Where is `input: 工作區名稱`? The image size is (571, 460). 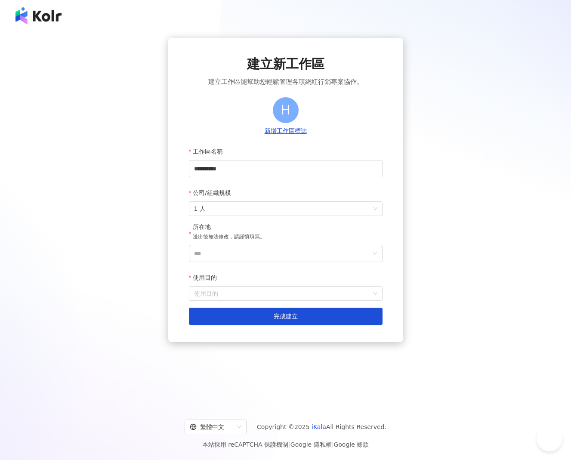
input: 工作區名稱 is located at coordinates (286, 169).